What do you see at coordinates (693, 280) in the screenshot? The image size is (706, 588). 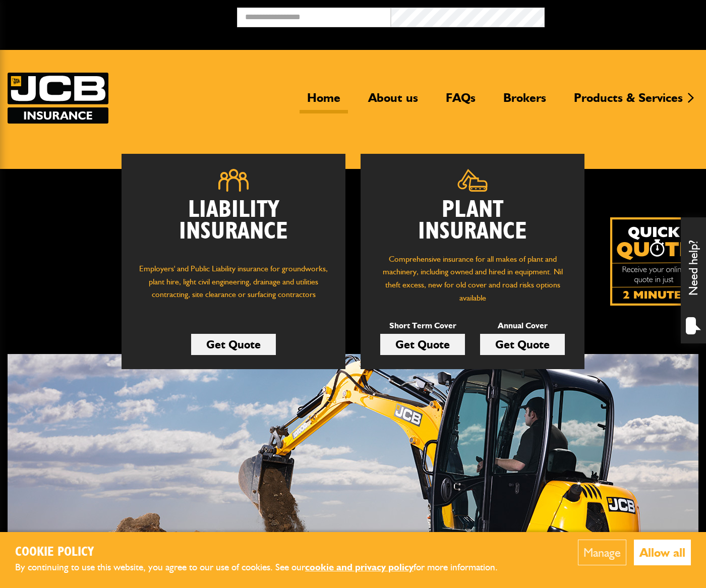 I see `div: Need help?` at bounding box center [693, 280].